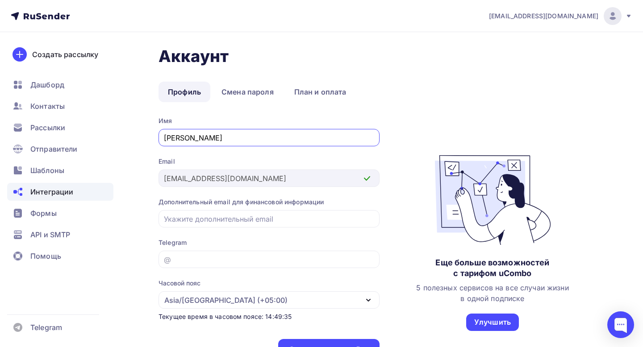 The image size is (643, 347). Describe the element at coordinates (47, 170) in the screenshot. I see `span: Шаблоны` at that location.